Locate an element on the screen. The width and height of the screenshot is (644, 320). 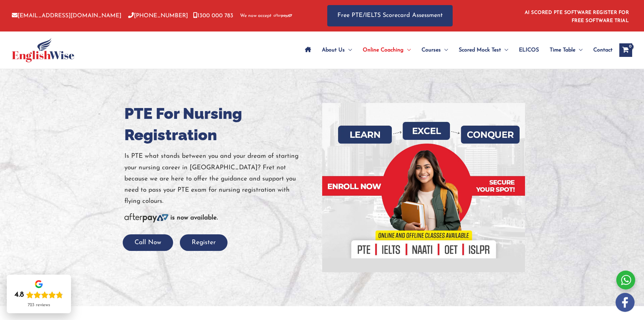
span: Contact is located at coordinates (603, 50).